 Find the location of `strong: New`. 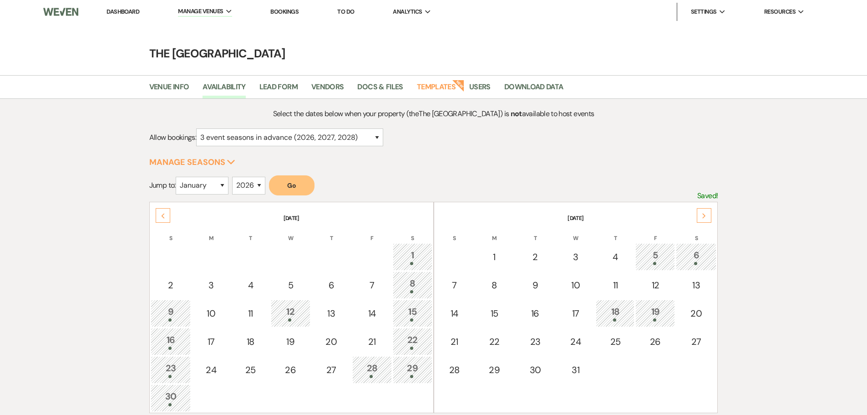

strong: New is located at coordinates (459, 85).